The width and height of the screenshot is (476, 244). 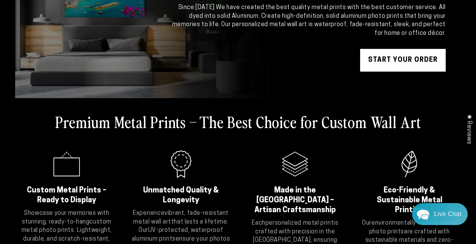 What do you see at coordinates (177, 234) in the screenshot?
I see `strong: UV-protected, waterproof aluminum prints` at bounding box center [177, 234].